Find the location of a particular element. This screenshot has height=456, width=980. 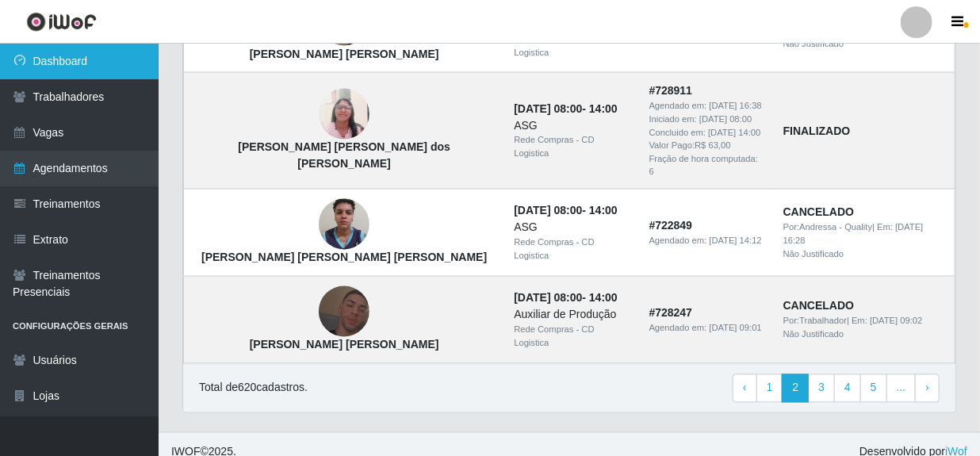

a: 3 is located at coordinates (822, 388).